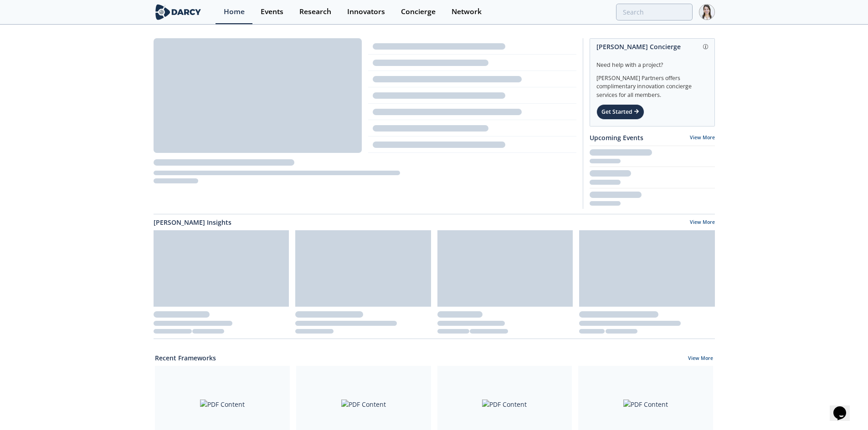 The width and height of the screenshot is (868, 430). I want to click on input: Advanced Search, so click(654, 12).